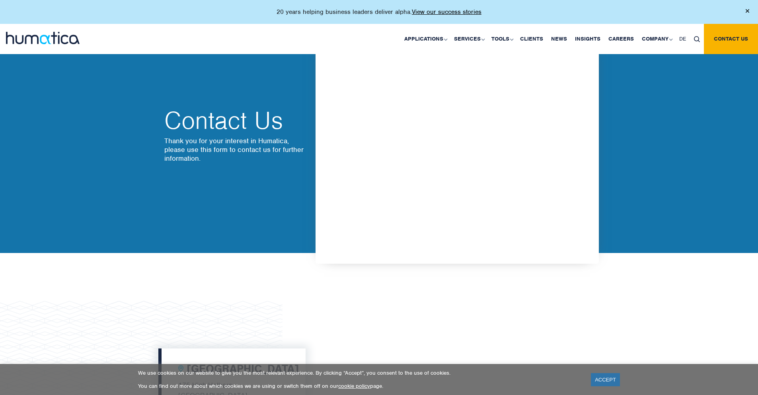 This screenshot has height=395, width=758. Describe the element at coordinates (236, 121) in the screenshot. I see `h2: Contact Us` at that location.